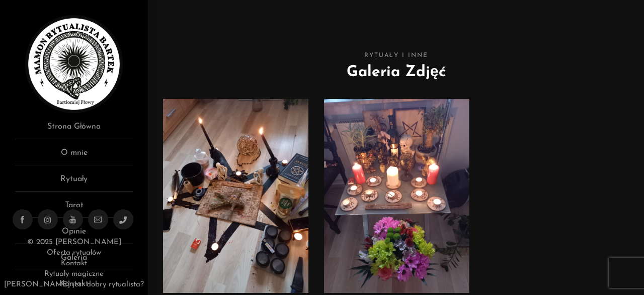 The image size is (644, 295). What do you see at coordinates (74, 253) in the screenshot?
I see `a: Oferta rytuałów` at bounding box center [74, 253].